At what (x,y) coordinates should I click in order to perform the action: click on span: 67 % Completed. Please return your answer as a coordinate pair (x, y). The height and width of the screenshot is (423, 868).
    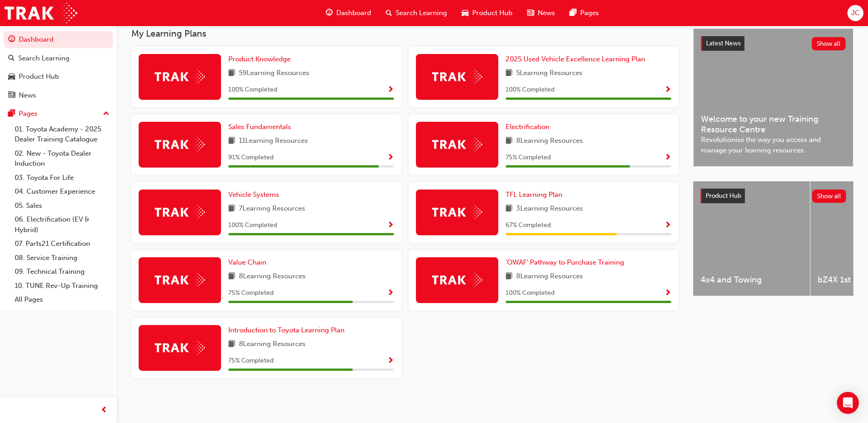
    Looking at the image, I should click on (528, 225).